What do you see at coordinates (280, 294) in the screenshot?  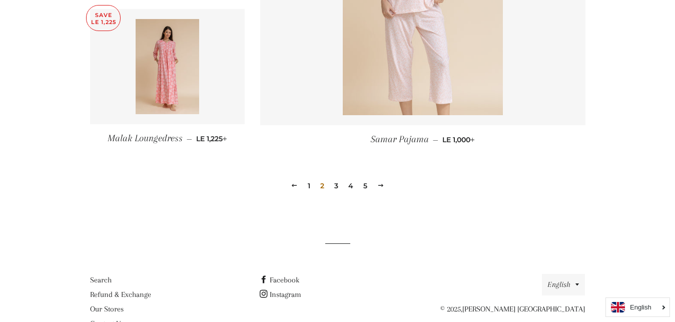 I see `a: Instagram` at bounding box center [280, 294].